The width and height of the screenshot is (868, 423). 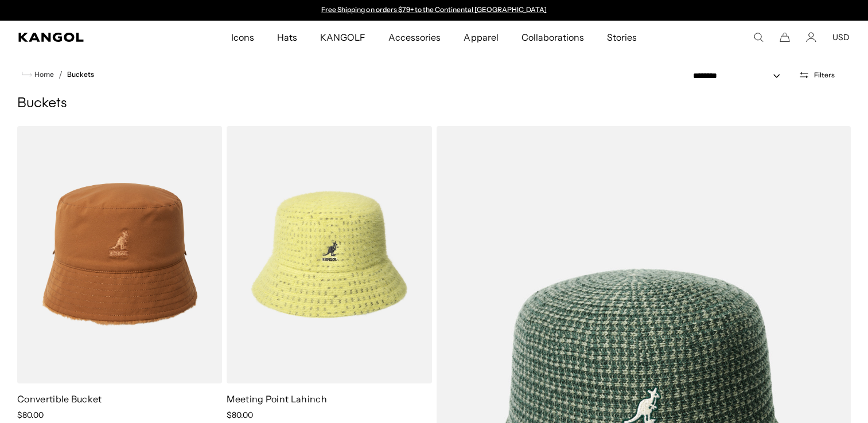 I want to click on button: Cart, so click(x=785, y=37).